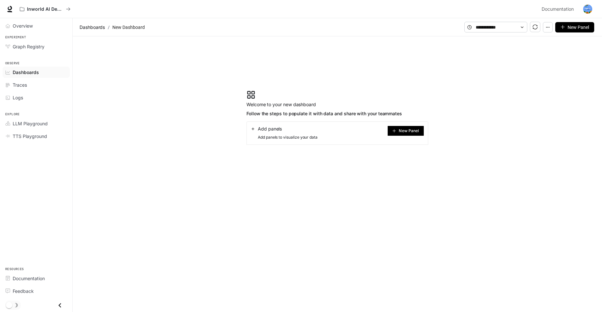 The width and height of the screenshot is (602, 312). What do you see at coordinates (45, 9) in the screenshot?
I see `p: Inworld AI Demos` at bounding box center [45, 9].